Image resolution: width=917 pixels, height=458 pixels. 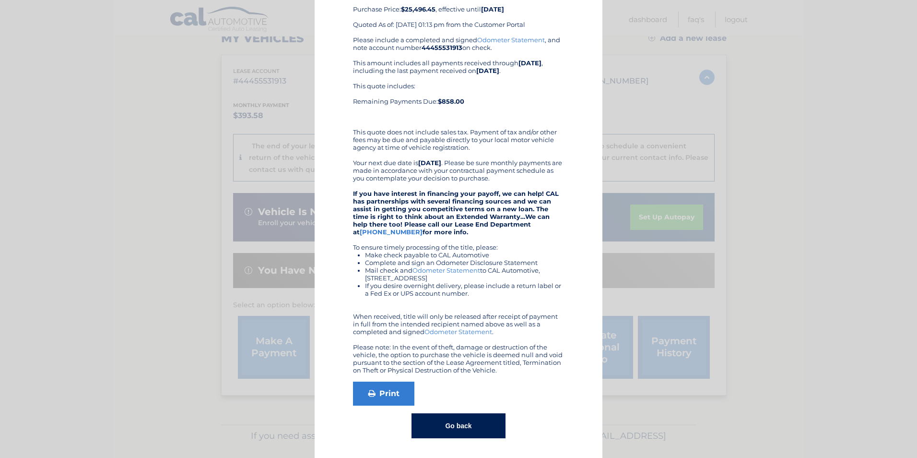 I want to click on b: $25,496.45, so click(x=418, y=9).